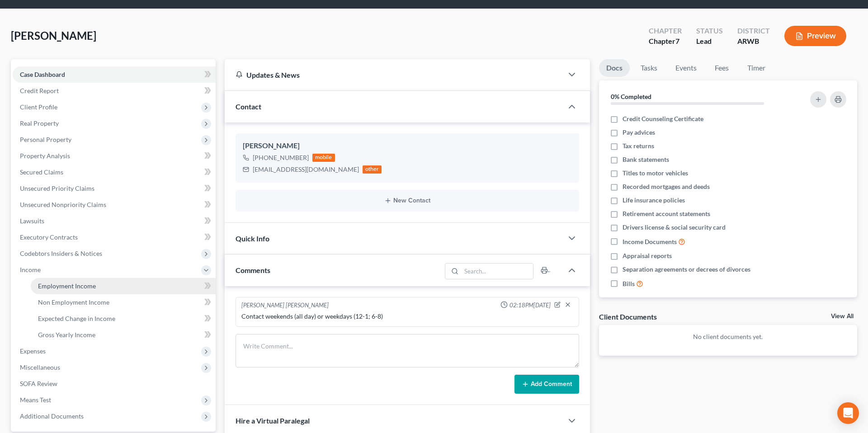  I want to click on span: Contact, so click(249, 106).